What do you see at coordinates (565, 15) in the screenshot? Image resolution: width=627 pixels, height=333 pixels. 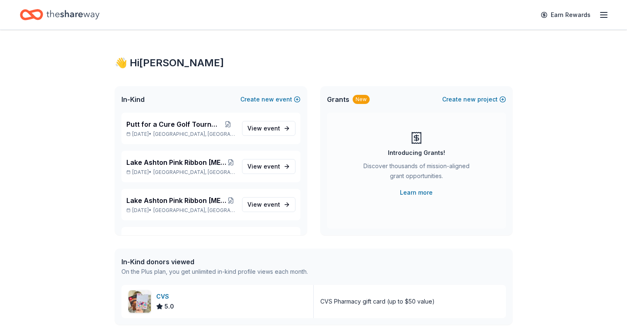 I see `a: Earn Rewards` at bounding box center [565, 15].